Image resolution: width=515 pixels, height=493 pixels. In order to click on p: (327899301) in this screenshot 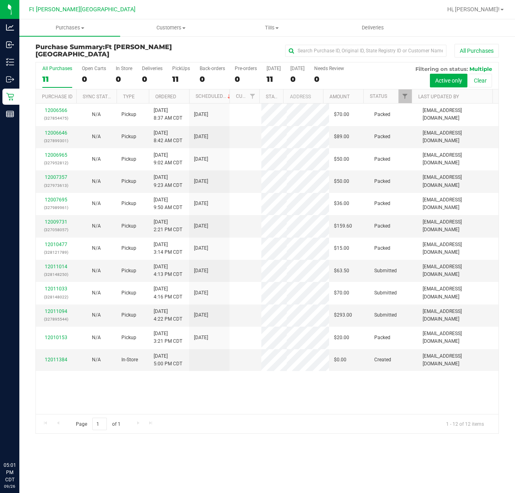, I will do `click(56, 141)`.